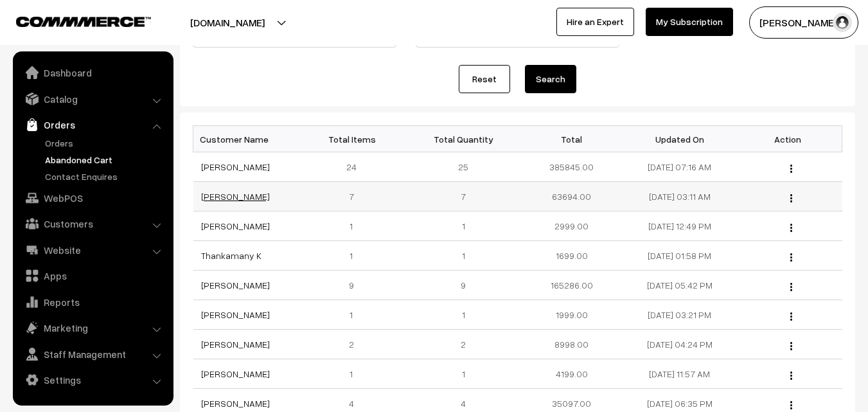 The image size is (868, 412). Describe the element at coordinates (105, 176) in the screenshot. I see `a: Contact Enquires` at that location.